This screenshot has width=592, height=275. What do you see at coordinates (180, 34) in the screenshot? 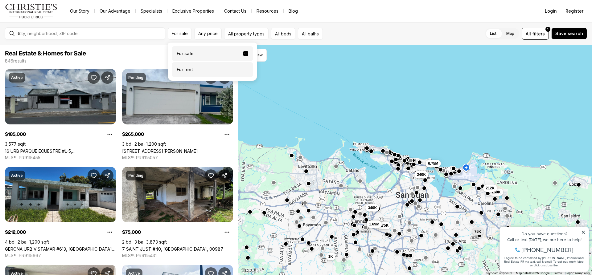
I see `button: For sale` at bounding box center [180, 34].